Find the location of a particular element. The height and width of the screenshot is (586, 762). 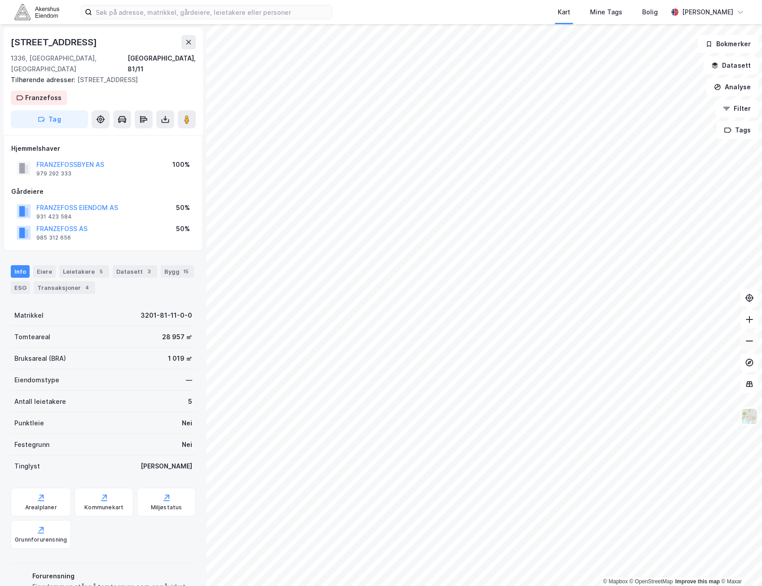

div: 931 423 584 is located at coordinates (54, 217).